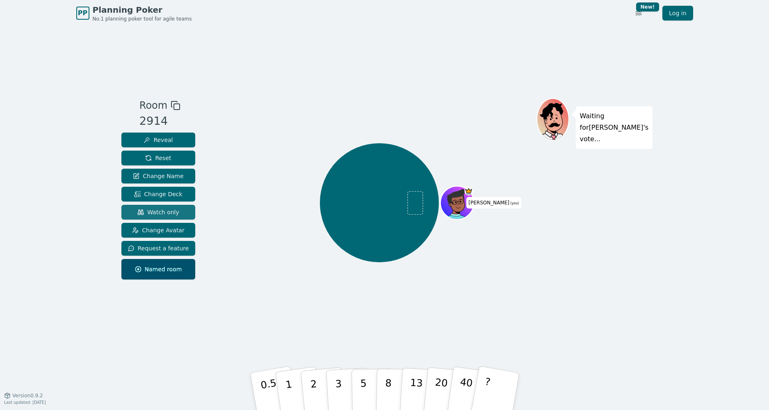 This screenshot has width=769, height=410. Describe the element at coordinates (158, 140) in the screenshot. I see `button: Reveal` at that location.